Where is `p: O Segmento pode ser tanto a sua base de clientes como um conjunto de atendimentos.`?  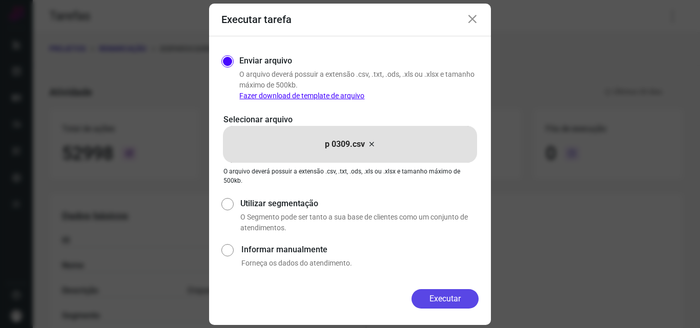 p: O Segmento pode ser tanto a sua base de clientes como um conjunto de atendimentos. is located at coordinates (359, 223).